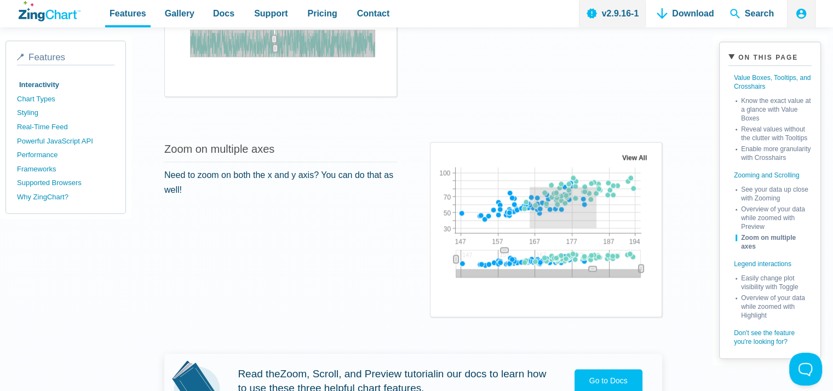 This screenshot has height=391, width=833. I want to click on a: Powerful JavaScript API, so click(66, 141).